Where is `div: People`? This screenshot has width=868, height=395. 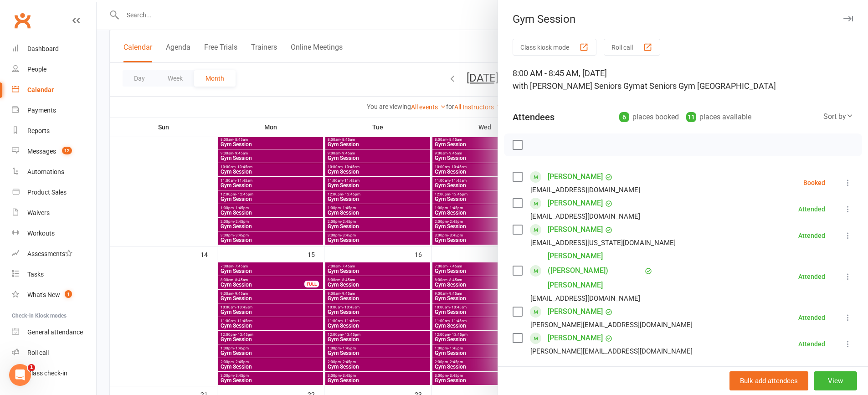 div: People is located at coordinates (37, 69).